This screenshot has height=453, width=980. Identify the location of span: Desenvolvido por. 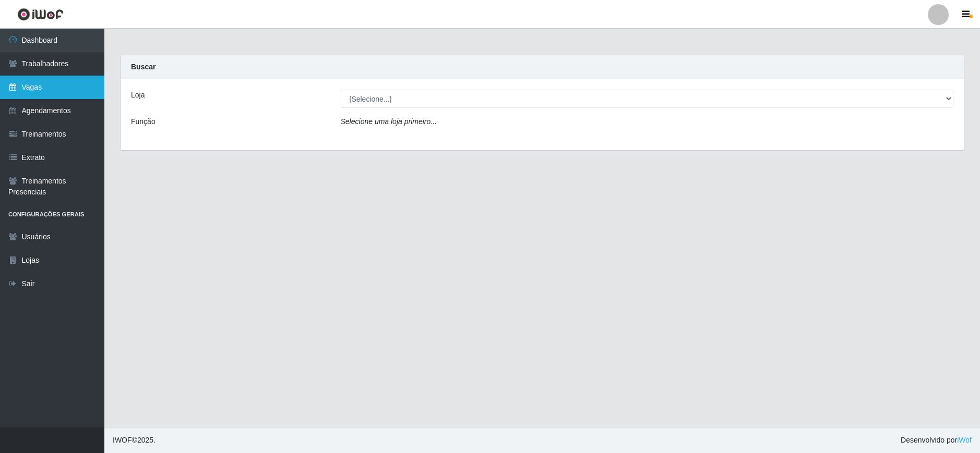
(936, 440).